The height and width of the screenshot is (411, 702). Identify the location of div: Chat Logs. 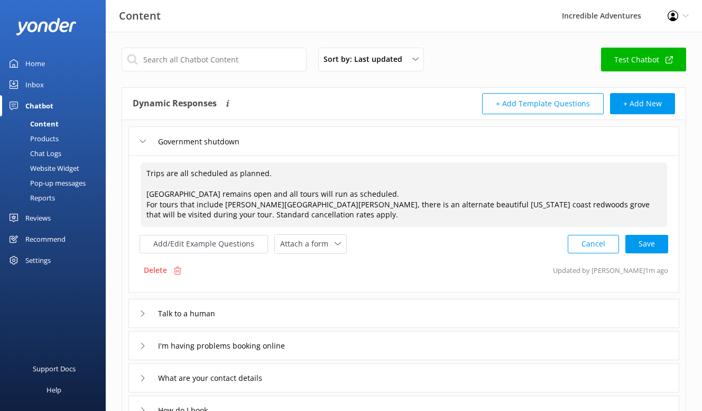
(34, 153).